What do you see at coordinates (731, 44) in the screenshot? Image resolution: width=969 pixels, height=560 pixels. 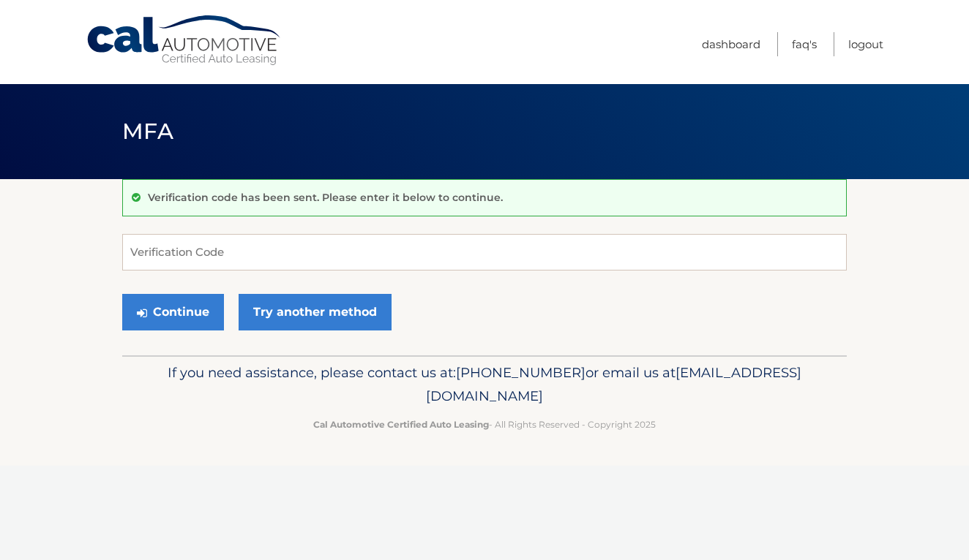 I see `a: Dashboard` at bounding box center [731, 44].